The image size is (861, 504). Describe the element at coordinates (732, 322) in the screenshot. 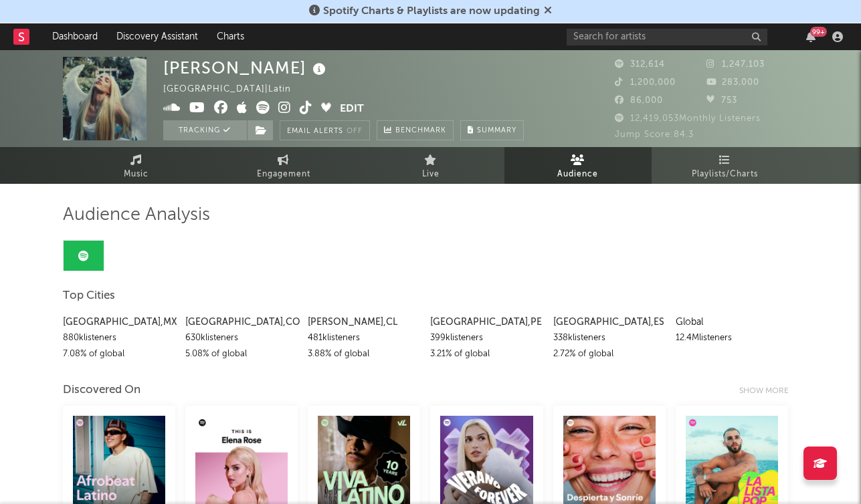

I see `div: Global` at that location.